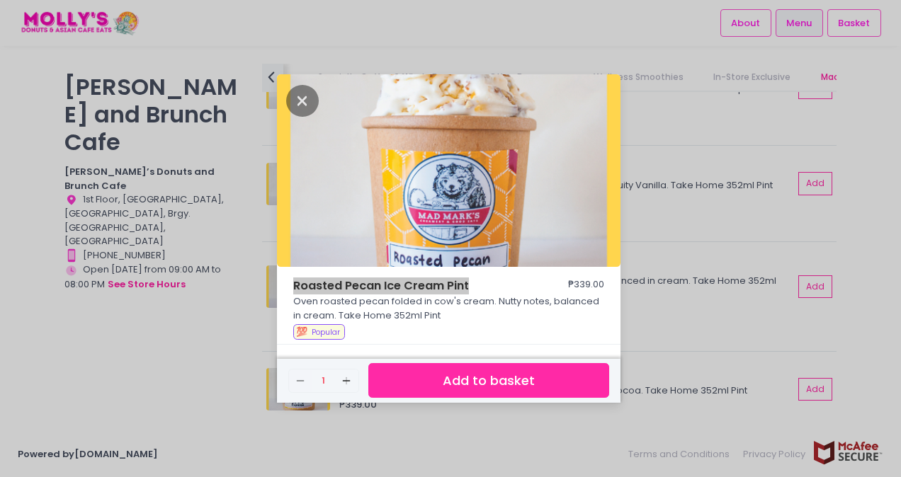  Describe the element at coordinates (586, 286) in the screenshot. I see `div: ₱339.00` at that location.